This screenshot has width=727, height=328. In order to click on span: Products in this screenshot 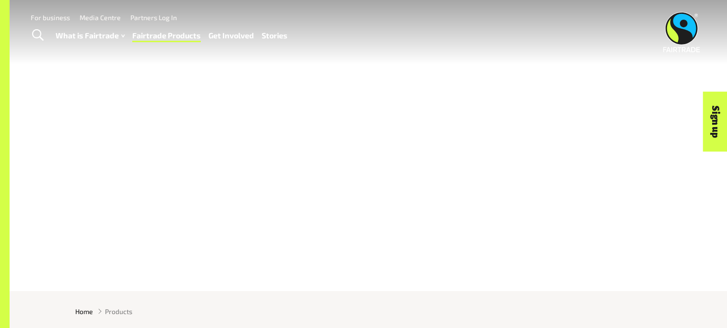, I will do `click(118, 311)`.